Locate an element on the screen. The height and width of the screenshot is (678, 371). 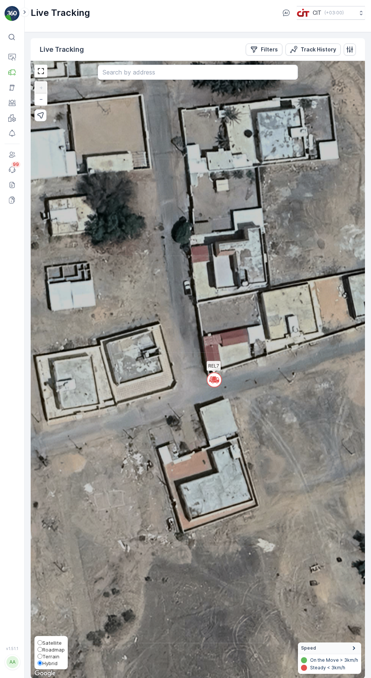
input: Hybrid is located at coordinates (40, 663).